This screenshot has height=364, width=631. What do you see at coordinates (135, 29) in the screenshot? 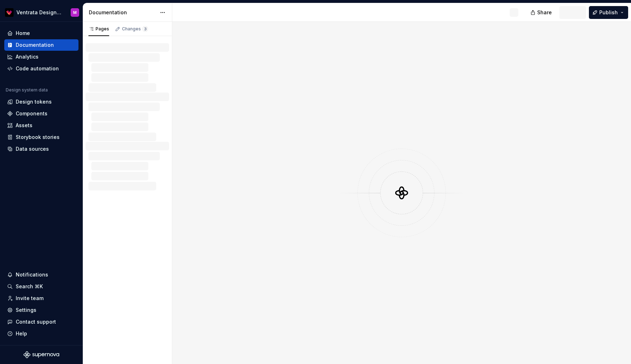
I see `div: Changes` at bounding box center [135, 29].